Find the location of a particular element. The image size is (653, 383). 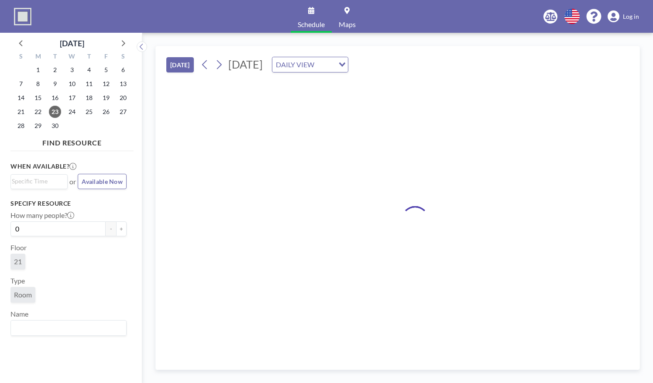

a: Log in is located at coordinates (624, 17).